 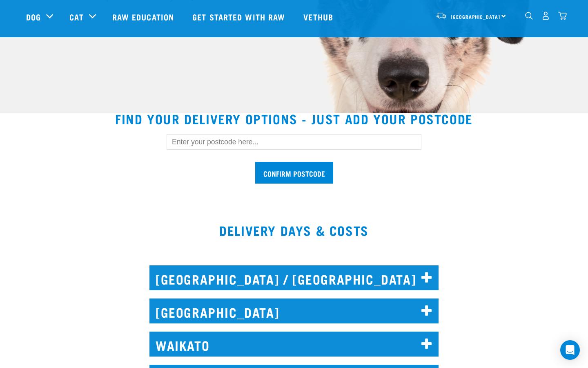 I want to click on a: Vethub, so click(x=319, y=17).